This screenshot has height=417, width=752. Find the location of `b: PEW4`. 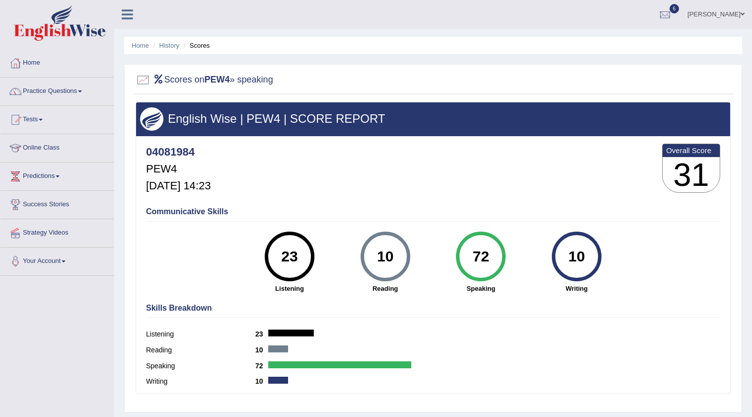

b: PEW4 is located at coordinates (217, 79).